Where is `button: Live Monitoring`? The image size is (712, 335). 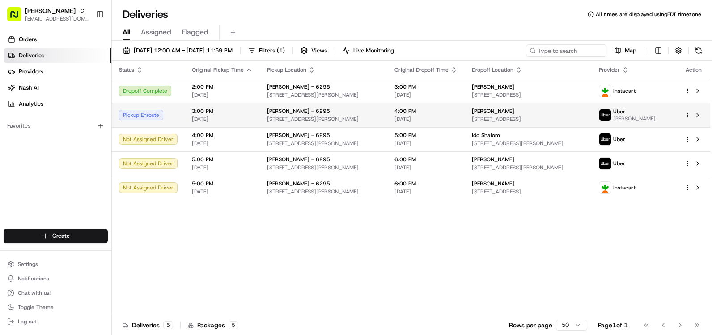 button: Live Monitoring is located at coordinates (368, 51).